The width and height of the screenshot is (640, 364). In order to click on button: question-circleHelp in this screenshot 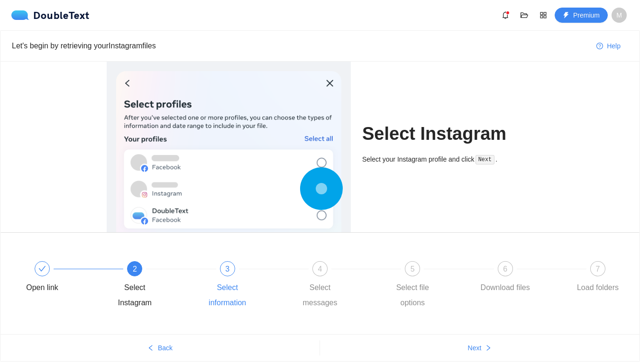, I will do `click(609, 46)`.